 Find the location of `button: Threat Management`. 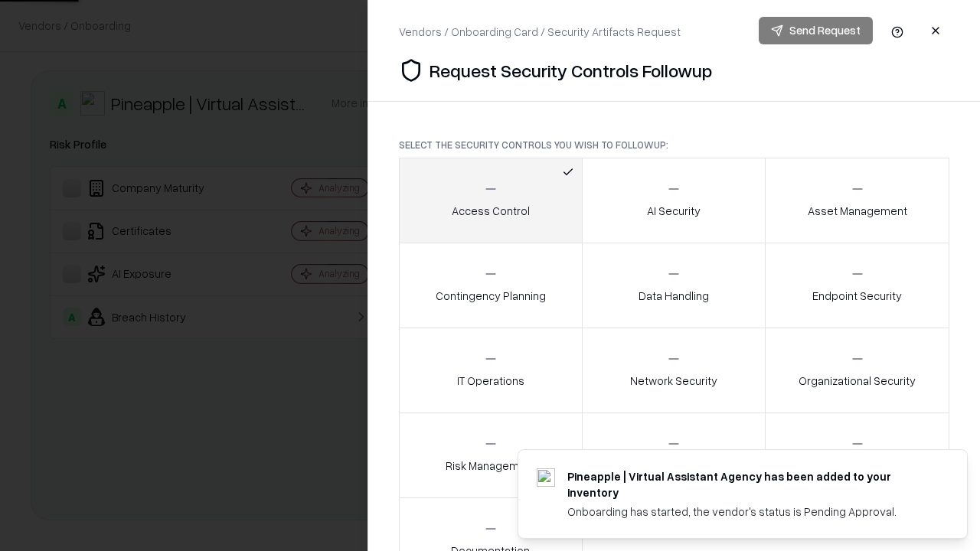

button: Threat Management is located at coordinates (856, 455).